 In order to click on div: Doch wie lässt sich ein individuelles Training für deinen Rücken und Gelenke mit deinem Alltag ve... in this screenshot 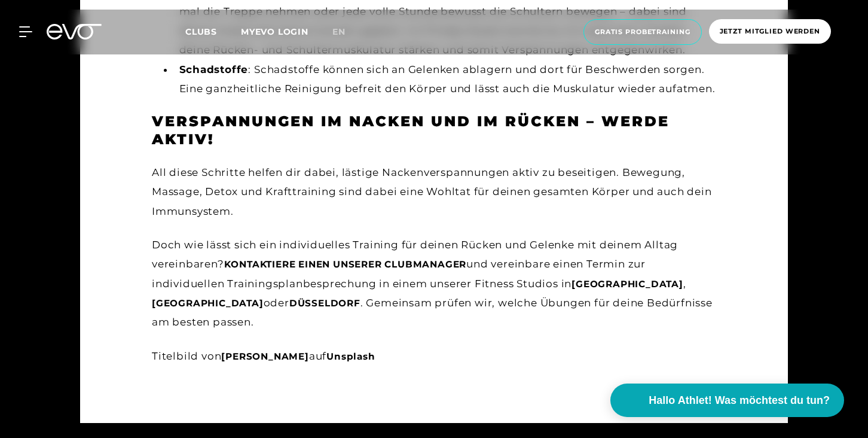, I will do `click(434, 283)`.